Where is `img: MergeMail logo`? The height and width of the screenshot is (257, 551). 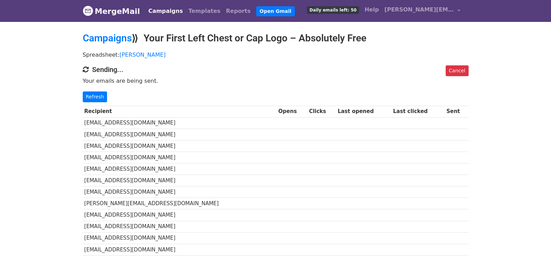
img: MergeMail logo is located at coordinates (88, 11).